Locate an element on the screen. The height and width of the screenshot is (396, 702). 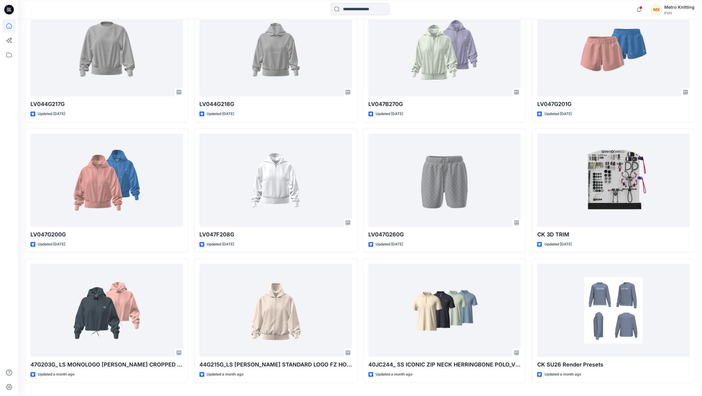
a: LV044G218G is located at coordinates (276, 50).